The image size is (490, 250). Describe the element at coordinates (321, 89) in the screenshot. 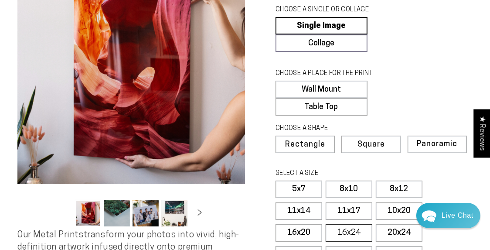

I see `label: Wall Mount` at that location.